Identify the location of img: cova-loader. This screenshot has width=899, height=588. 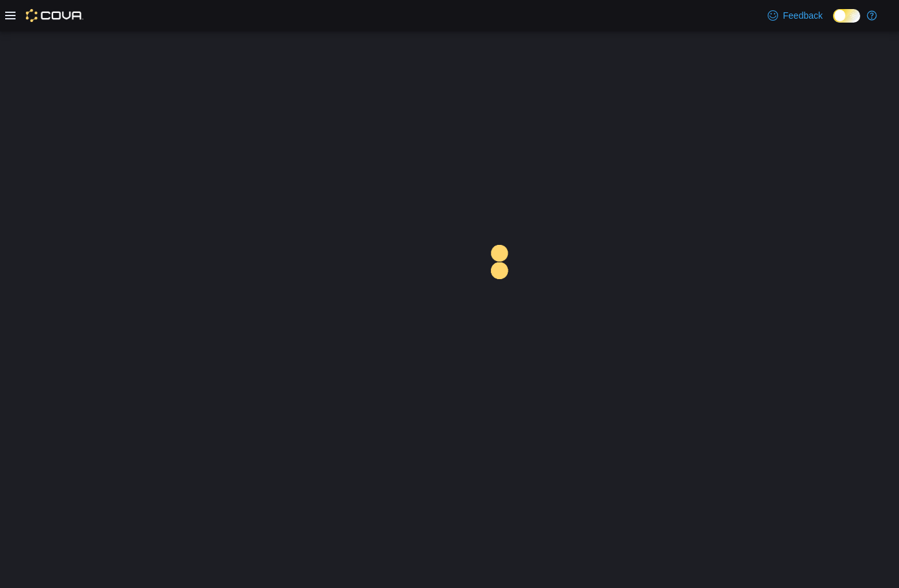
(498, 284).